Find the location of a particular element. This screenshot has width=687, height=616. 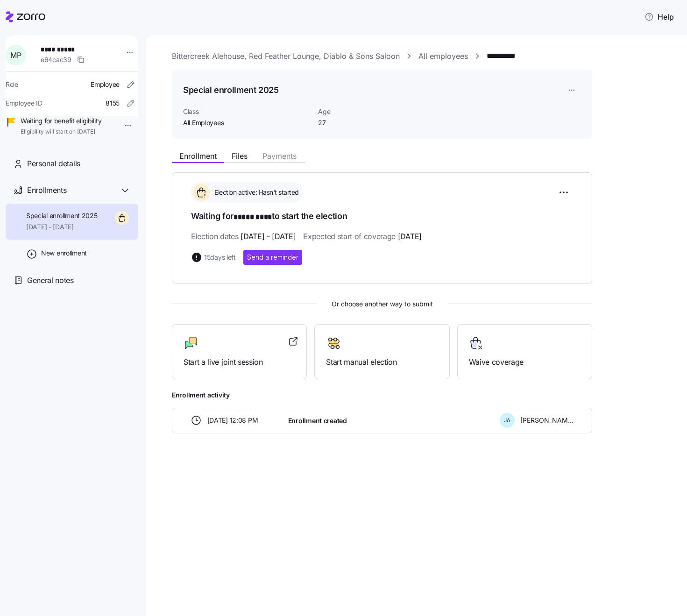

span: General notes is located at coordinates (51, 280).